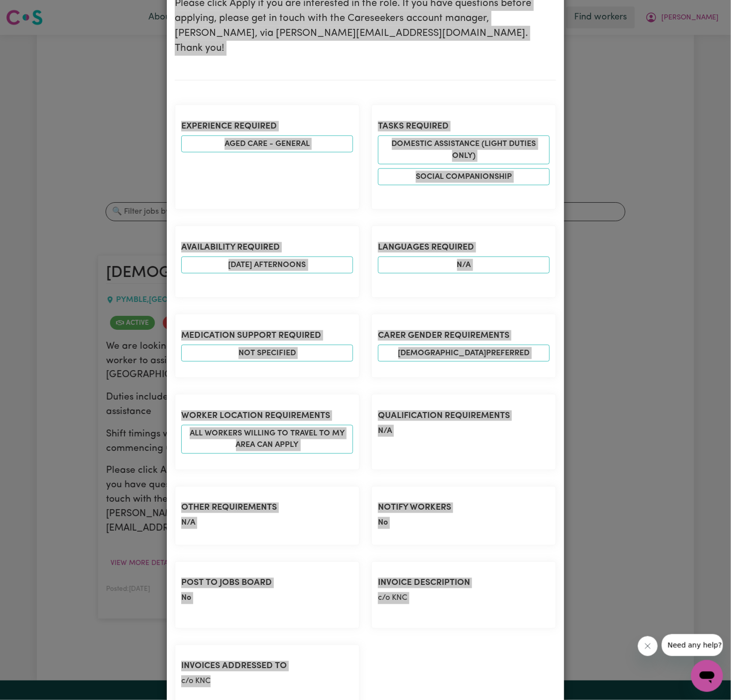  What do you see at coordinates (464, 583) in the screenshot?
I see `h2: Invoice description` at bounding box center [464, 583].